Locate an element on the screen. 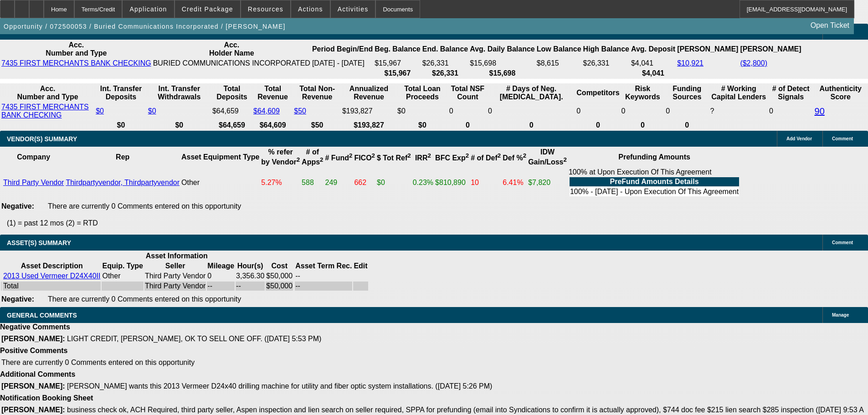 Image resolution: width=868 pixels, height=415 pixels. button: Actions is located at coordinates (310, 9).